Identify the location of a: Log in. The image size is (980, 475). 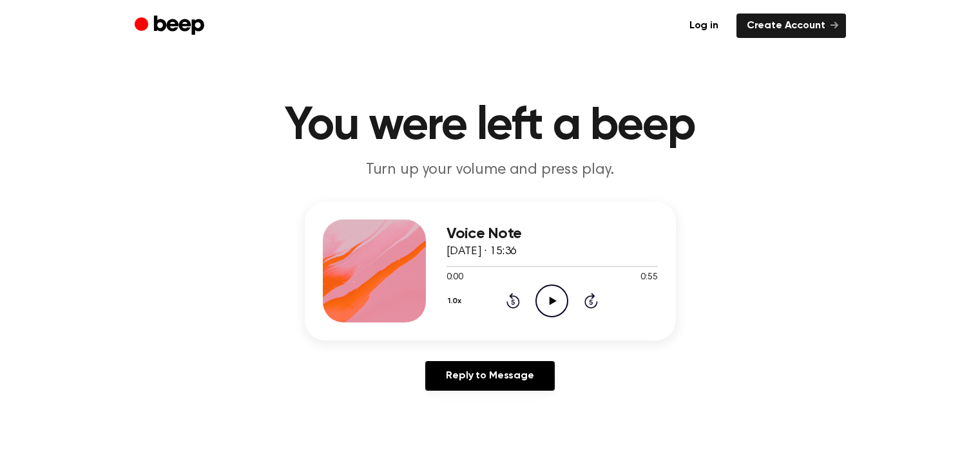
(704, 26).